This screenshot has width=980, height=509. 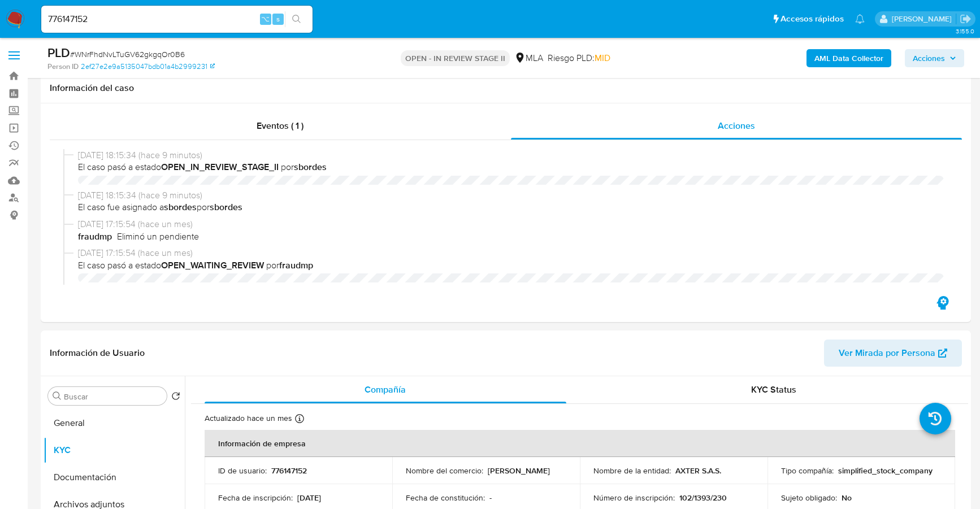 I want to click on p: Sujeto obligado :, so click(x=809, y=498).